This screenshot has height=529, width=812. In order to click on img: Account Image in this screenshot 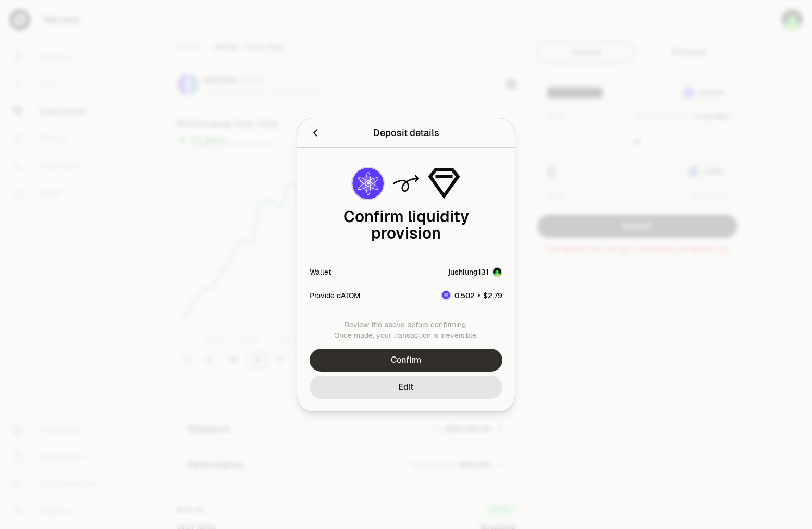, I will do `click(497, 272)`.